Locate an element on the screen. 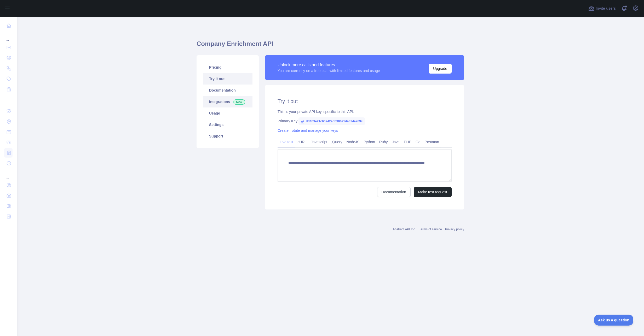 The image size is (644, 336). div: This is your private API key, specific to this API. is located at coordinates (365, 112).